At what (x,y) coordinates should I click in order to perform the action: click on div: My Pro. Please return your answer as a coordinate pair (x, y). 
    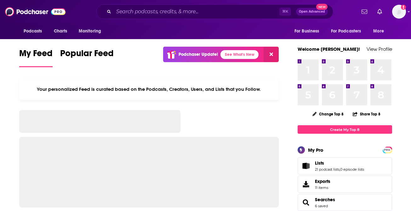
    Looking at the image, I should click on (315, 149).